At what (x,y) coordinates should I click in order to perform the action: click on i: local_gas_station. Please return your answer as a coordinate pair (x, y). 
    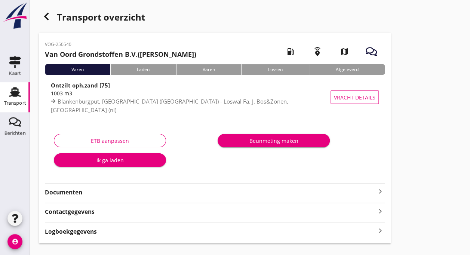
    Looking at the image, I should click on (290, 52).